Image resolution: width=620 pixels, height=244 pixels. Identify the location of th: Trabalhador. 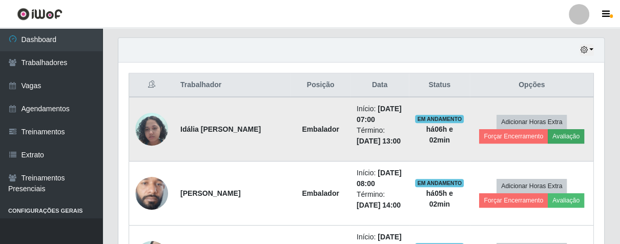
(232, 85).